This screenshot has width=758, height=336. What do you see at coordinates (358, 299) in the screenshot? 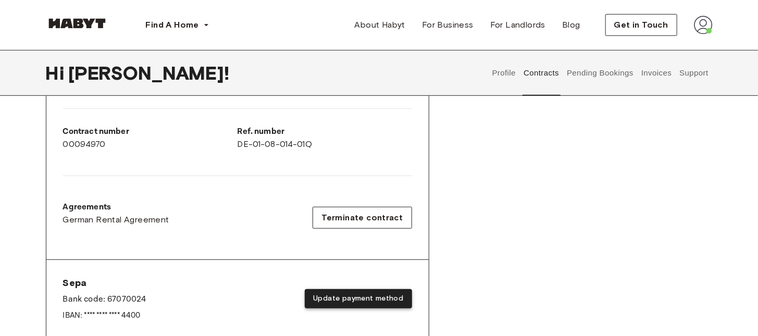
I see `button: Update payment method` at bounding box center [358, 299].